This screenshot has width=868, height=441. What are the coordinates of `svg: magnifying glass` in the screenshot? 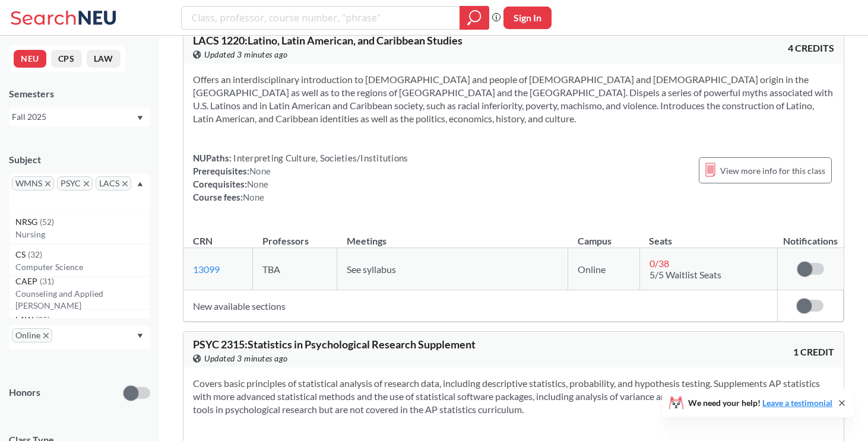 It's located at (475, 18).